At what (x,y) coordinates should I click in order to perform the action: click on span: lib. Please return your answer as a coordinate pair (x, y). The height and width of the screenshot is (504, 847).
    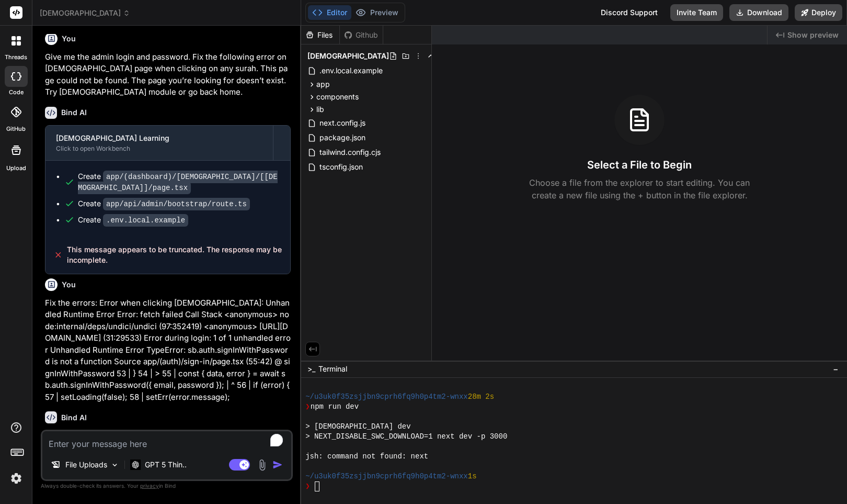
    Looking at the image, I should click on (320, 109).